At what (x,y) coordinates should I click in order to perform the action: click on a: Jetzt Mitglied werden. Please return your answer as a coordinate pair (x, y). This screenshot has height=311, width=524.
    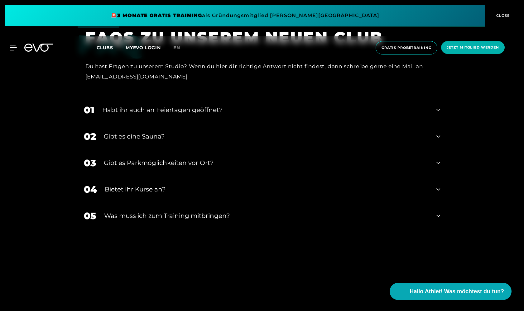
    Looking at the image, I should click on (472, 48).